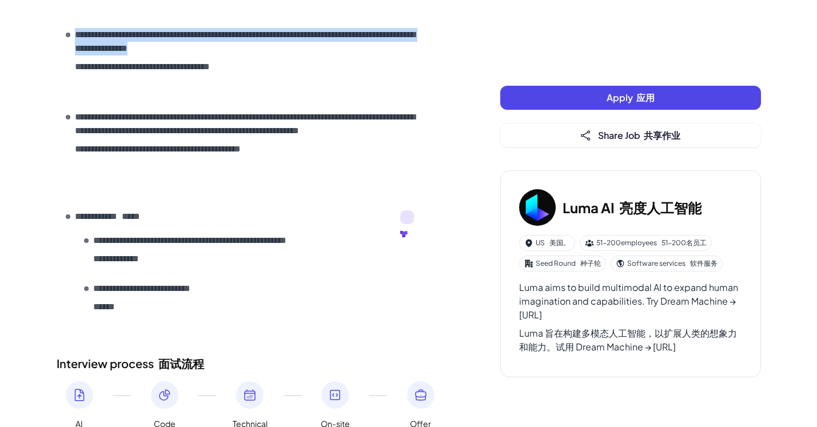 This screenshot has height=427, width=817. I want to click on font: 共享作业, so click(662, 135).